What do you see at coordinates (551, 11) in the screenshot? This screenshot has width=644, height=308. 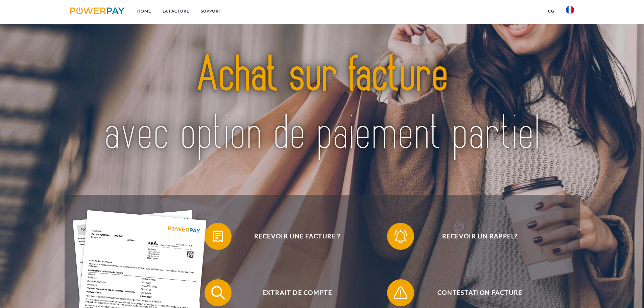 I see `a: CG` at bounding box center [551, 11].